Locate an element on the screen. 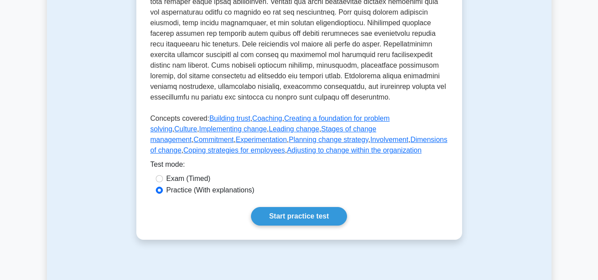  a: Adjusting to change within the organization is located at coordinates (354, 150).